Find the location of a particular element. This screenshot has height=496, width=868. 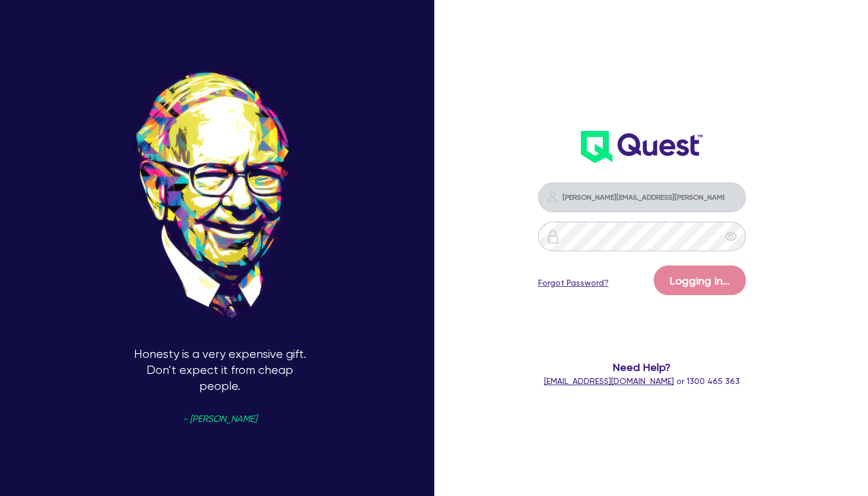

a: Forgot Password? is located at coordinates (573, 283).